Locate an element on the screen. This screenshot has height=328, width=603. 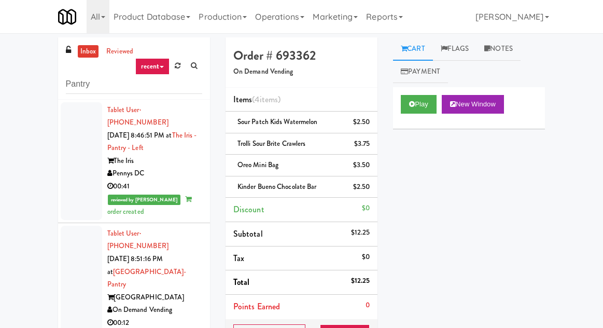
span: Points Earned is located at coordinates (257, 306).